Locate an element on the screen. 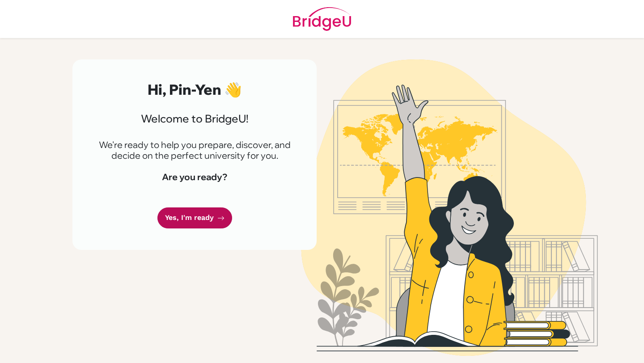 This screenshot has height=363, width=644. h2: Hi, Pin-Yen 👋 is located at coordinates (195, 90).